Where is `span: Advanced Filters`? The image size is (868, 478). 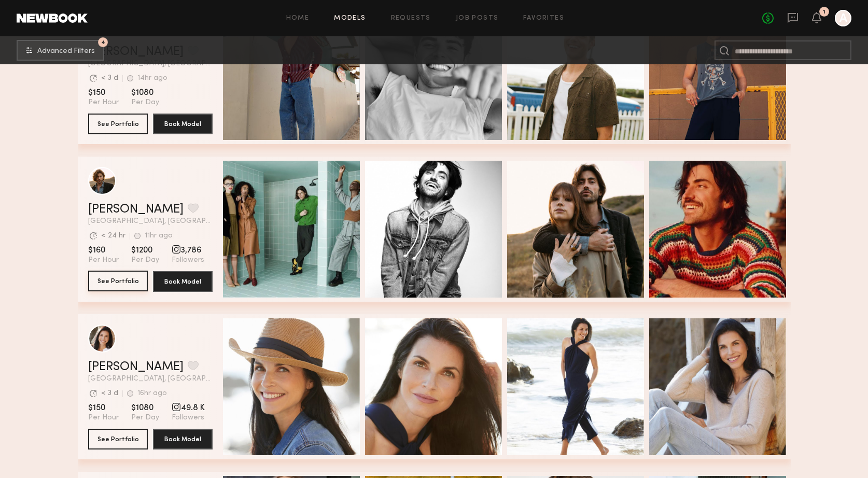 span: Advanced Filters is located at coordinates (66, 51).